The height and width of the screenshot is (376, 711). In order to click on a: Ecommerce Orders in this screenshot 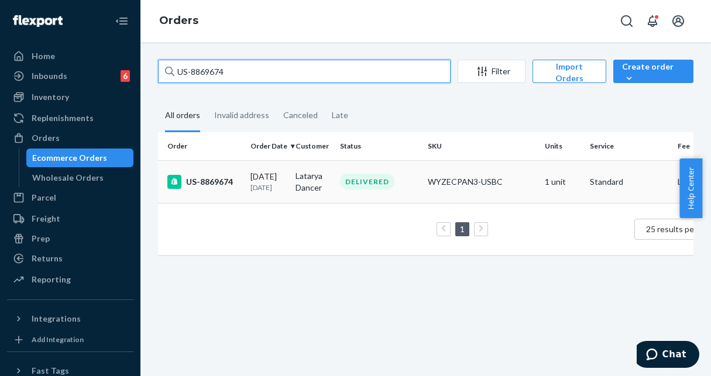, I will do `click(80, 158)`.